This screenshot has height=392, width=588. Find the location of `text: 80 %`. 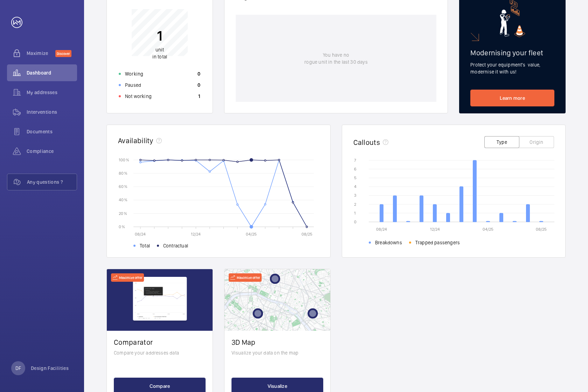

text: 80 % is located at coordinates (123, 173).